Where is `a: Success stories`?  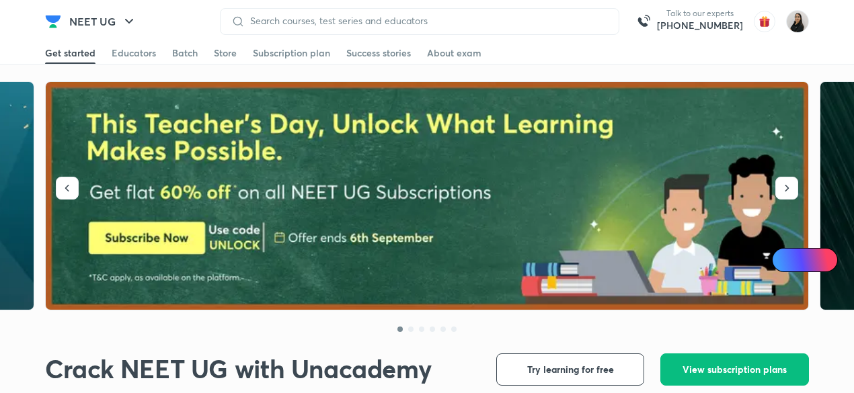
a: Success stories is located at coordinates (378, 53).